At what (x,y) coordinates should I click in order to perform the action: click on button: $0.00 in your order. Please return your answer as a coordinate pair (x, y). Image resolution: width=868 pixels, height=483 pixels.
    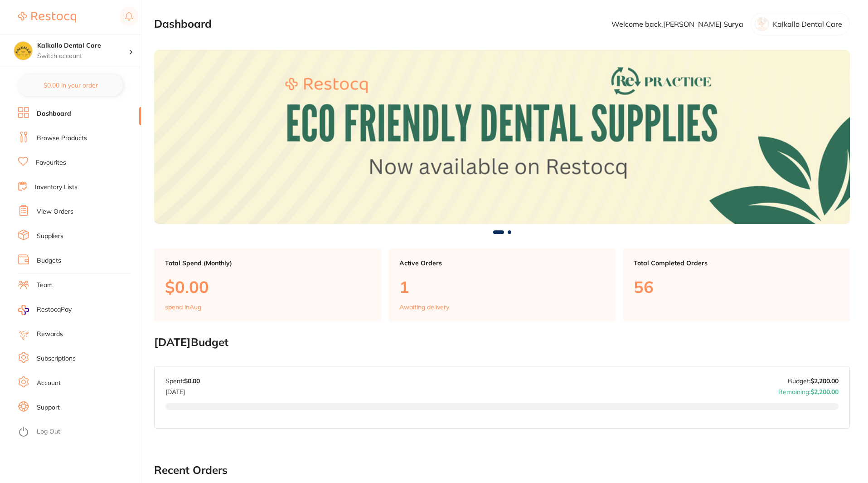
    Looking at the image, I should click on (70, 85).